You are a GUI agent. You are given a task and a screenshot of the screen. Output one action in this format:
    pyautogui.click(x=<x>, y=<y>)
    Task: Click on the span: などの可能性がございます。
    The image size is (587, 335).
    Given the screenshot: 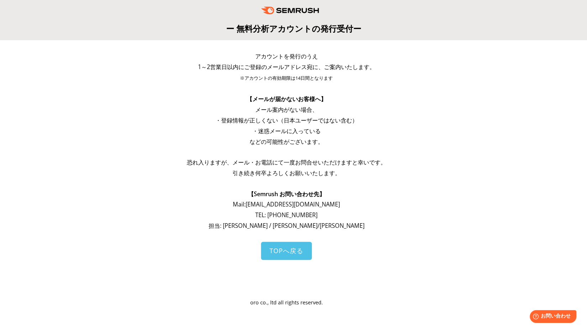 What is the action you would take?
    pyautogui.click(x=287, y=142)
    